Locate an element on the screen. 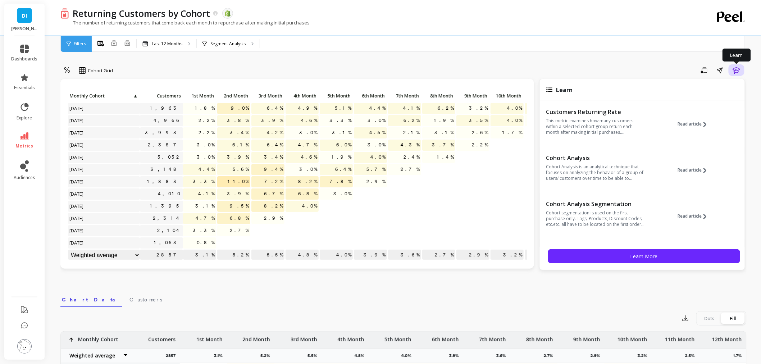  span: 10th Month is located at coordinates (506, 96).